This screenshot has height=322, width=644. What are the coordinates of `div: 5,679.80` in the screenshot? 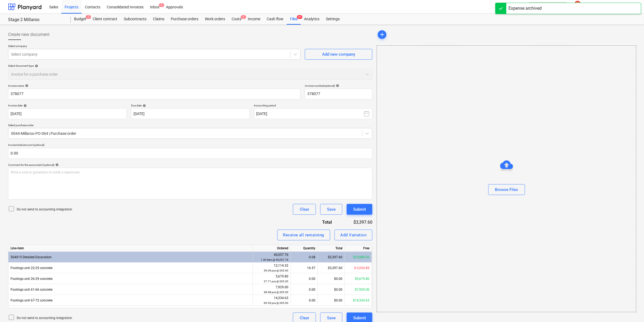 It's located at (271, 278).